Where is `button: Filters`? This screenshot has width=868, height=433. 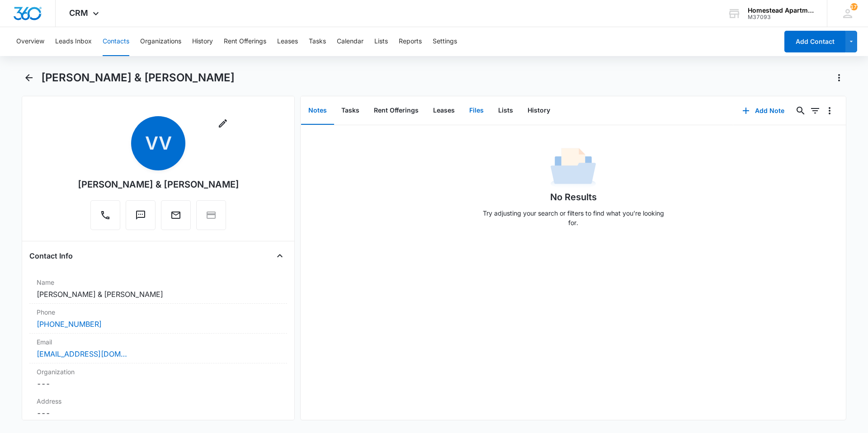 button: Filters is located at coordinates (815, 111).